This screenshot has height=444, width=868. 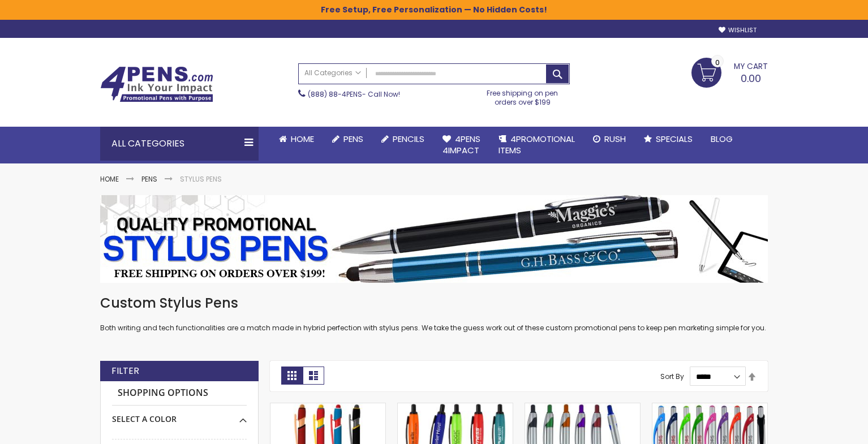 I want to click on span: Specials, so click(x=674, y=139).